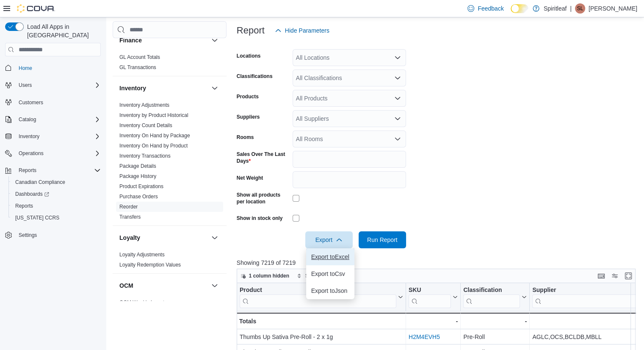 The height and width of the screenshot is (350, 644). I want to click on a: Inventory Transactions, so click(145, 156).